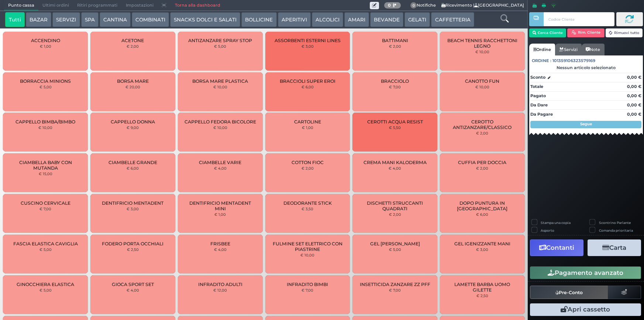 The width and height of the screenshot is (644, 320). I want to click on span: CARTOLINE, so click(308, 121).